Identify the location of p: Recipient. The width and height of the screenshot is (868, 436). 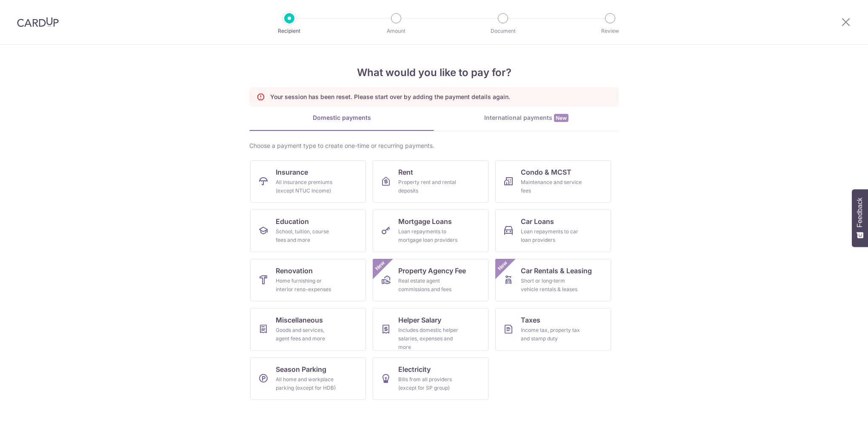
(290, 31).